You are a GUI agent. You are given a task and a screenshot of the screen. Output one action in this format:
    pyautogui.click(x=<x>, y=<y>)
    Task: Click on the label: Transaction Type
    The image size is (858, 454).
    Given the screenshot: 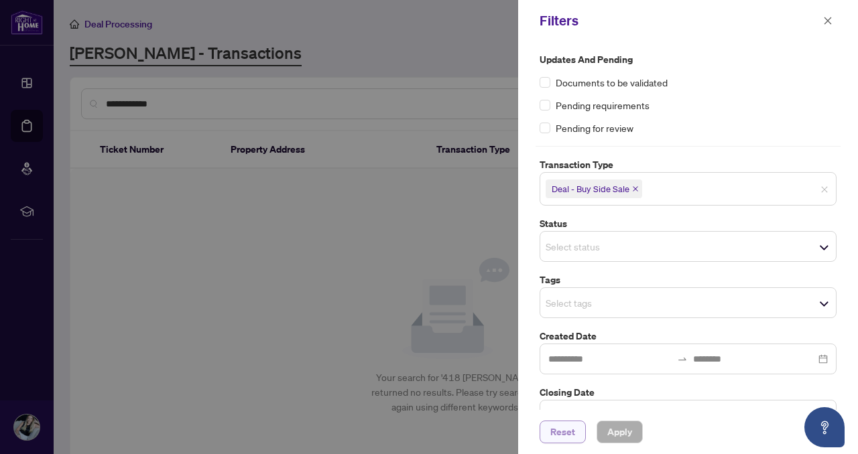 What is the action you would take?
    pyautogui.click(x=688, y=165)
    